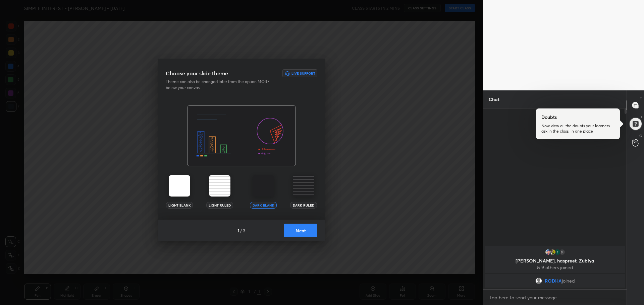 The height and width of the screenshot is (305, 644). Describe the element at coordinates (180, 186) in the screenshot. I see `img: lightTheme.5bb83c5b.svg` at that location.